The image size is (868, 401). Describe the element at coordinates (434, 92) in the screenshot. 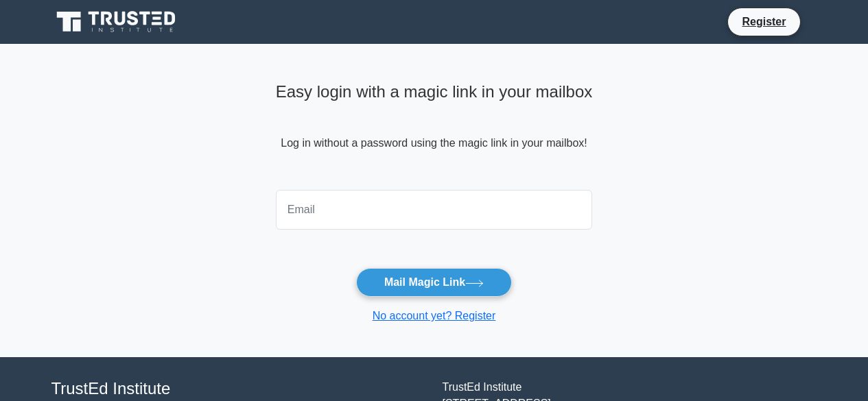

I see `h4: Easy login with a magic link in your mailbox` at that location.